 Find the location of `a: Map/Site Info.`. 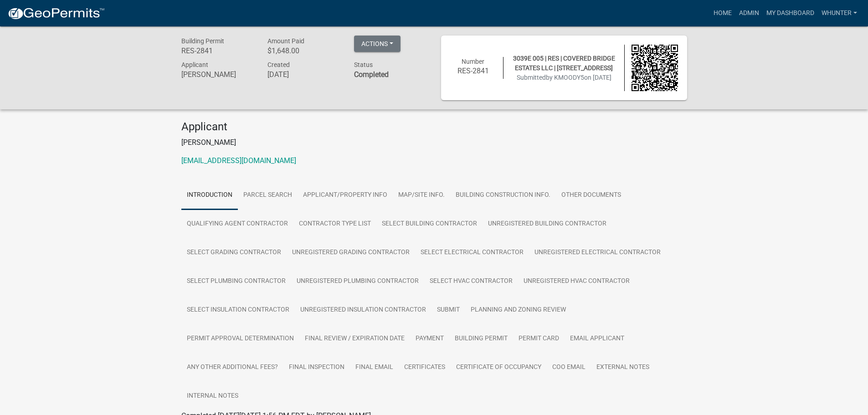

a: Map/Site Info. is located at coordinates (421, 195).